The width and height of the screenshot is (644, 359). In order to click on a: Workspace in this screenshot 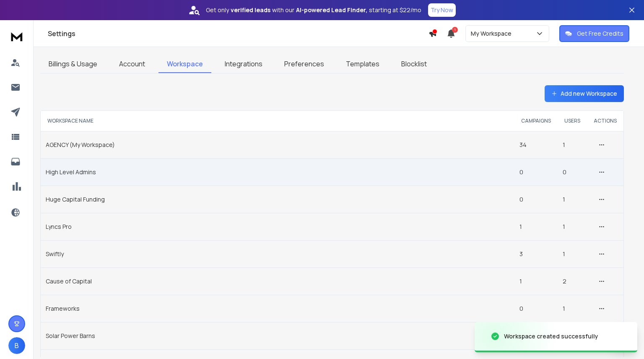, I will do `click(185, 64)`.